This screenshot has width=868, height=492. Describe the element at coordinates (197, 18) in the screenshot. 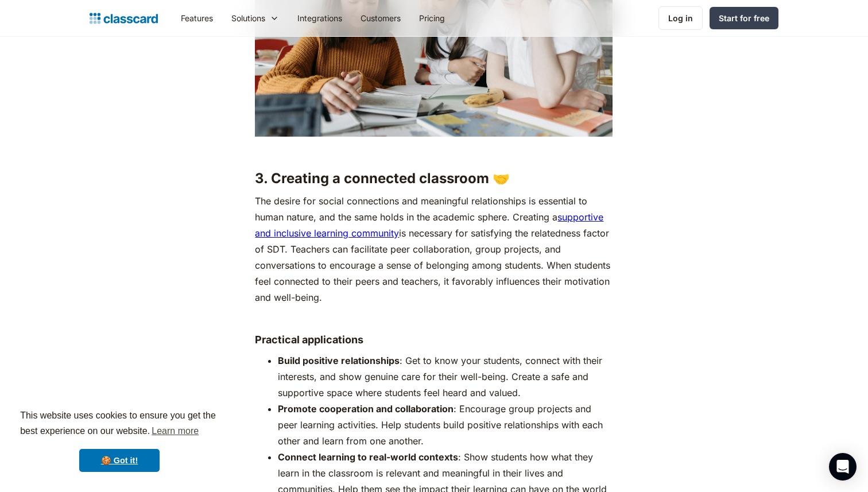

I see `a: Features` at that location.